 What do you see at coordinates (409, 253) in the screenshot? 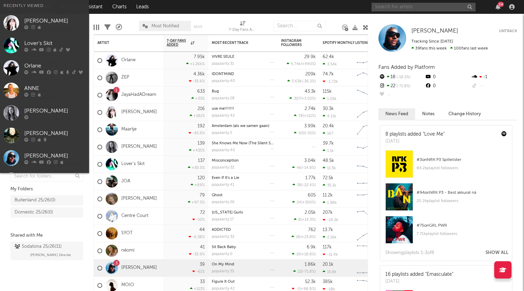
I see `div: Showing playlist s 1- 3 of 8` at bounding box center [409, 253].